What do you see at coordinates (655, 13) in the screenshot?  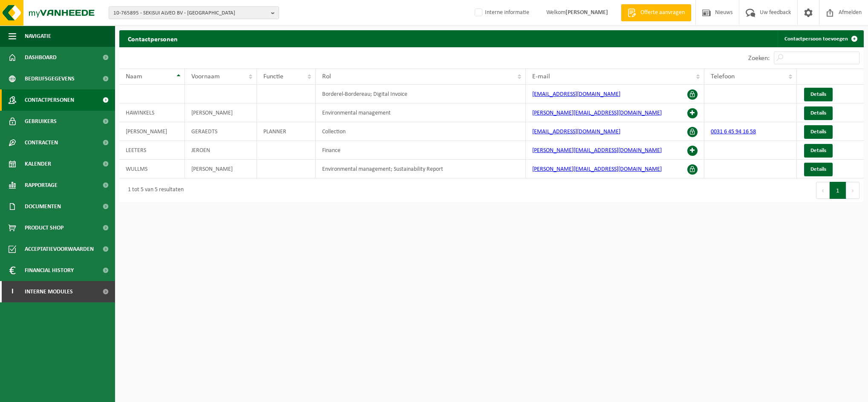 I see `a: Offerte aanvragen` at bounding box center [655, 13].